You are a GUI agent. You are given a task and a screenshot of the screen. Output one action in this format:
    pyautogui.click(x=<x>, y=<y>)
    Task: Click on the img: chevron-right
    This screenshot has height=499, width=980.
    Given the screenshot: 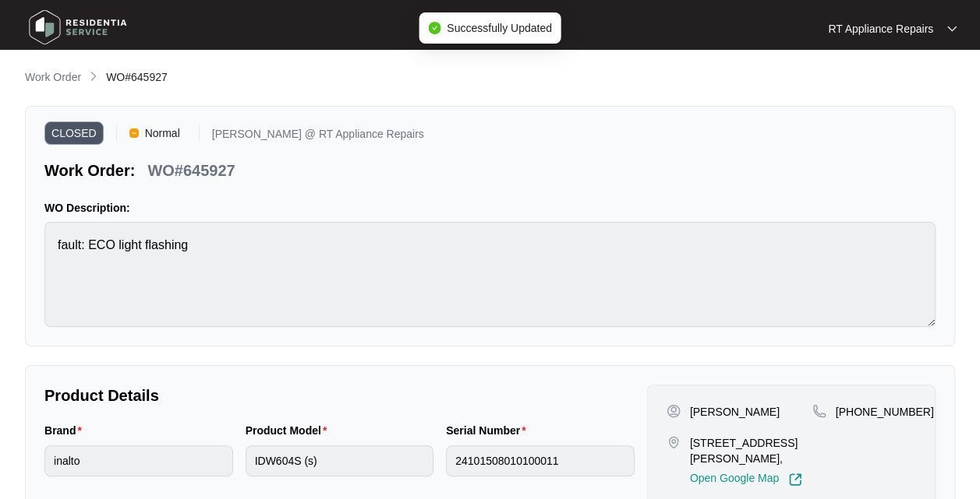 What is the action you would take?
    pyautogui.click(x=93, y=76)
    